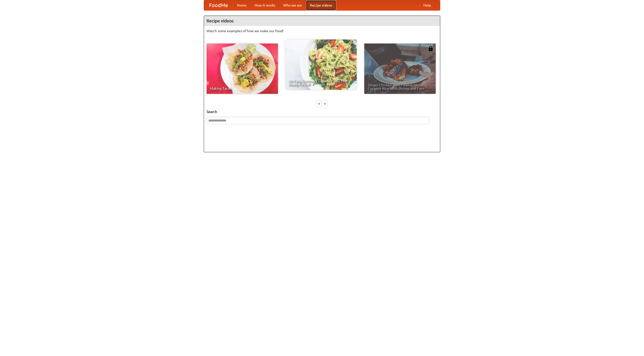 Image resolution: width=644 pixels, height=356 pixels. What do you see at coordinates (265, 6) in the screenshot?
I see `a: How it works` at bounding box center [265, 6].